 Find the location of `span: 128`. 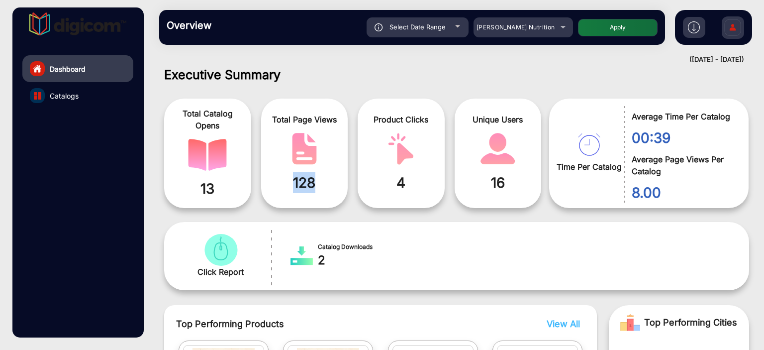

span: 128 is located at coordinates (304, 182).